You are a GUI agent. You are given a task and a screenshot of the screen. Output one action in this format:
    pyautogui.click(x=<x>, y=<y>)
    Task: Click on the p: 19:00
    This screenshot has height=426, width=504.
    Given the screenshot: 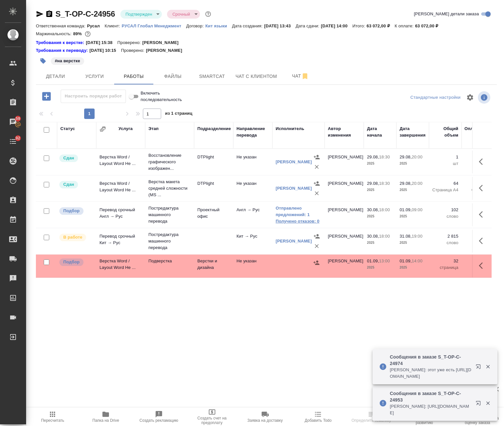 What is the action you would take?
    pyautogui.click(x=417, y=236)
    